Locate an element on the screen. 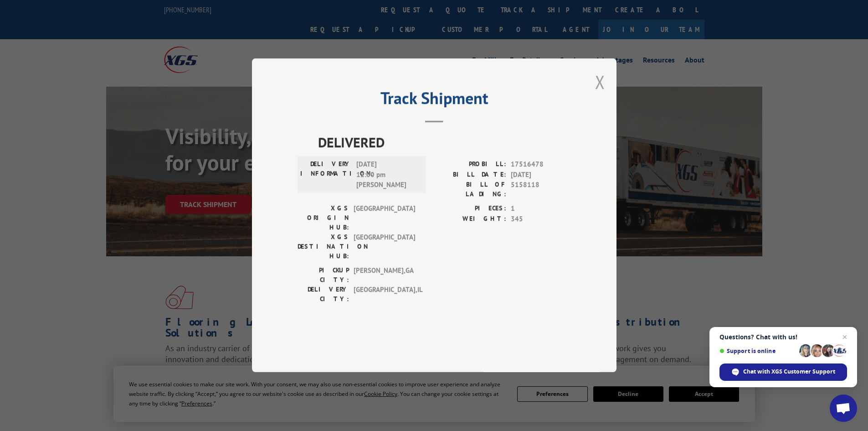 This screenshot has width=868, height=431. span: Chat with XGS Customer Support is located at coordinates (789, 371).